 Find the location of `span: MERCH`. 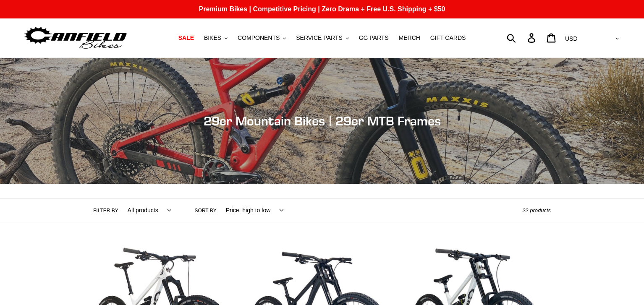

span: MERCH is located at coordinates (409, 38).